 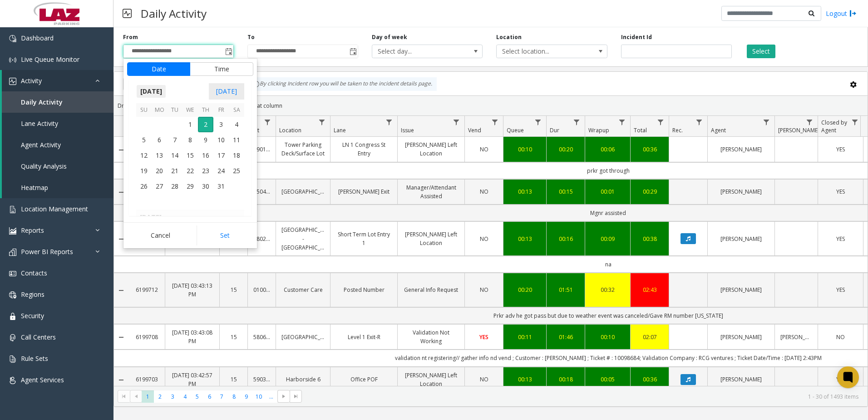 What do you see at coordinates (32, 80) in the screenshot?
I see `span: Activity` at bounding box center [32, 80].